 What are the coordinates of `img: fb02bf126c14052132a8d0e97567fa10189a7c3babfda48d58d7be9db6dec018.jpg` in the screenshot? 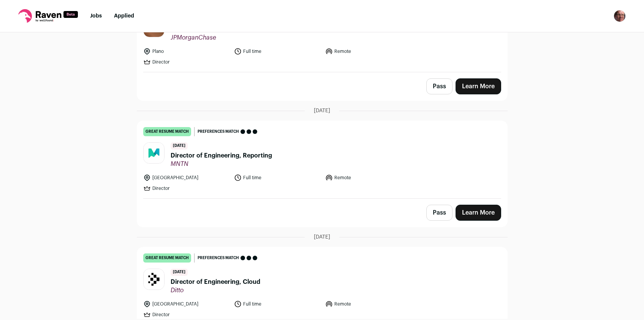 It's located at (154, 279).